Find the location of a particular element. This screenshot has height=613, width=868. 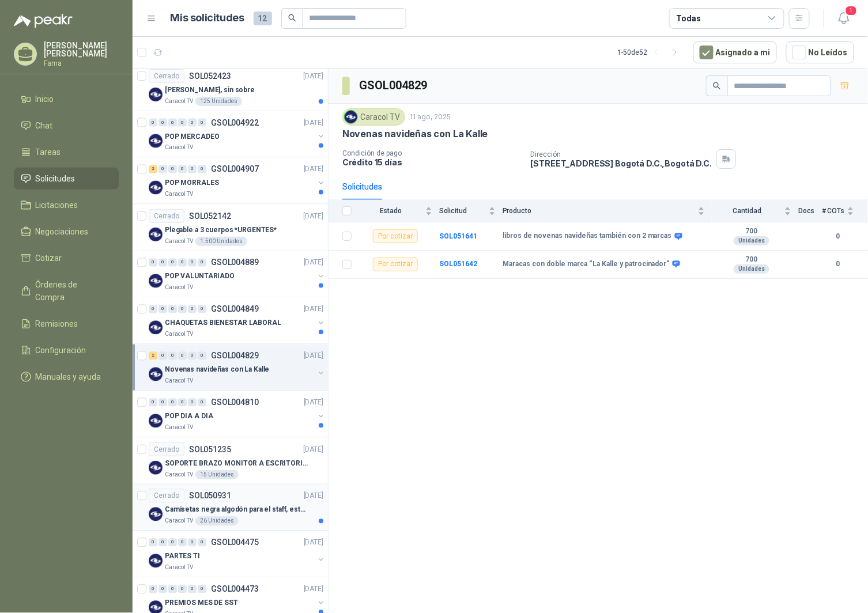

p: Novenas navideñas con La Kalle is located at coordinates (216, 370).